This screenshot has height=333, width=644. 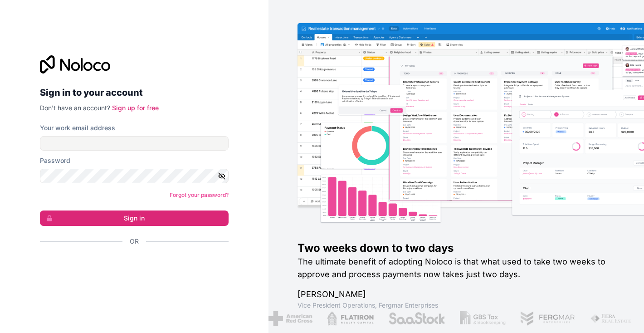 What do you see at coordinates (75, 107) in the screenshot?
I see `span: Don't have an account?` at bounding box center [75, 107].